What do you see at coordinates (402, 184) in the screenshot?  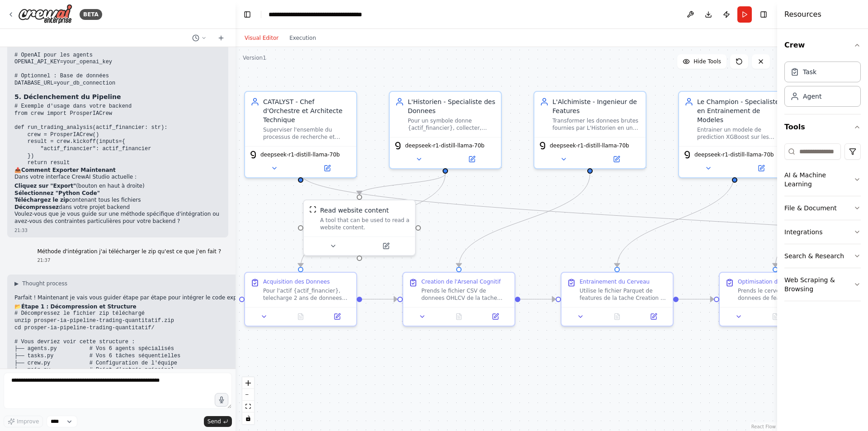 I see `g: Edge from d1f2f3ab-addb-461c-ab30-a9ff32a594a4 to 3f4cd977-464b-49ff-86f7-f8d758a9b295` at bounding box center [402, 184].